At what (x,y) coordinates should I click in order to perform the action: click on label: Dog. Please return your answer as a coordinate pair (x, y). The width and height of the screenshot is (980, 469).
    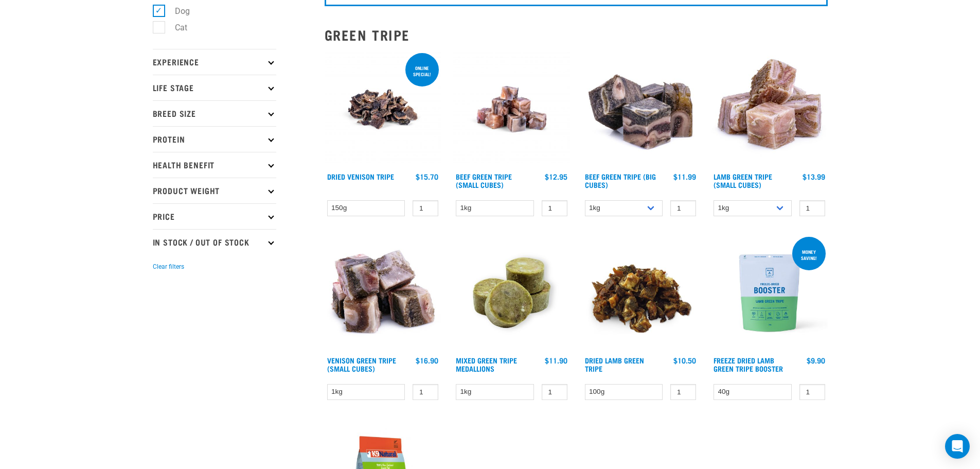
    Looking at the image, I should click on (176, 11).